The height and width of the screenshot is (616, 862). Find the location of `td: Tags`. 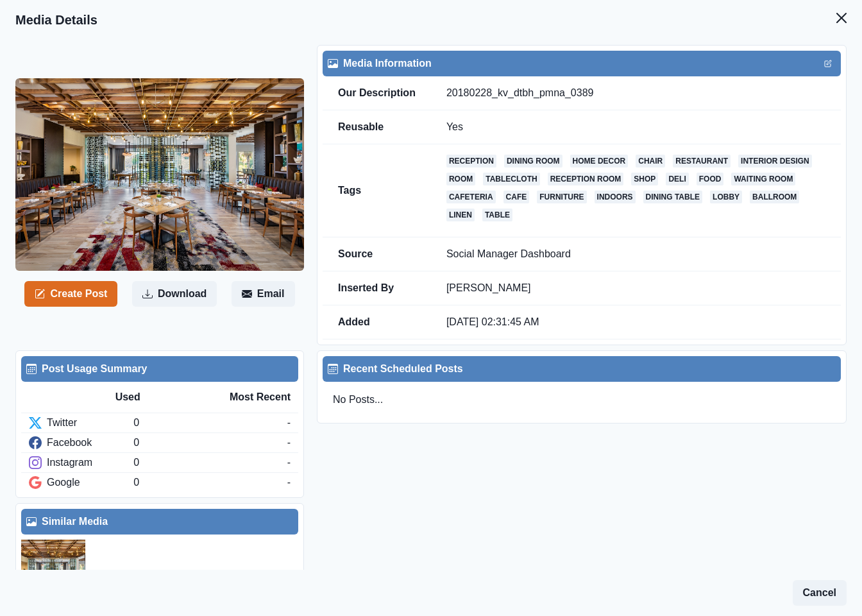

td: Tags is located at coordinates (377, 190).